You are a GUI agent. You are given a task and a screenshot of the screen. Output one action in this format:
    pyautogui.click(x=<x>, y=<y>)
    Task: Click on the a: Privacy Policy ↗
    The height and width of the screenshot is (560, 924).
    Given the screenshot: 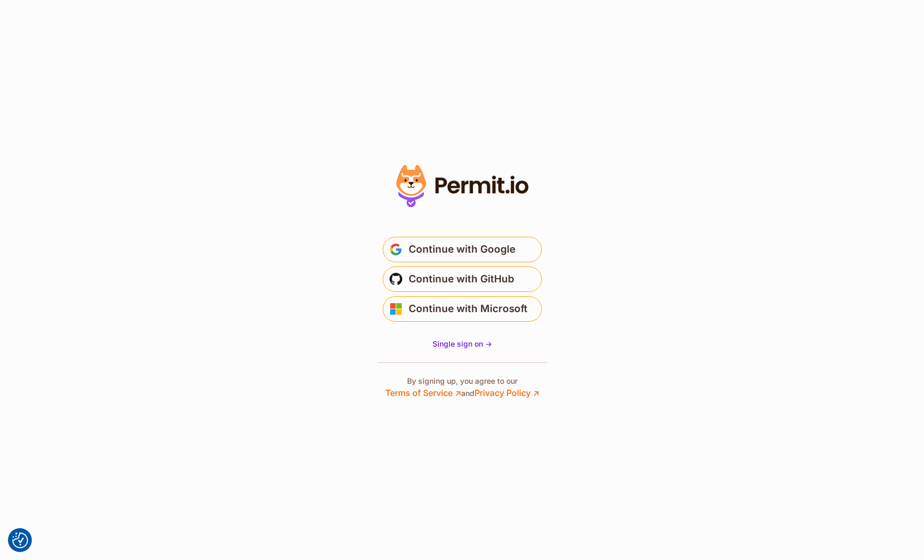 What is the action you would take?
    pyautogui.click(x=507, y=393)
    